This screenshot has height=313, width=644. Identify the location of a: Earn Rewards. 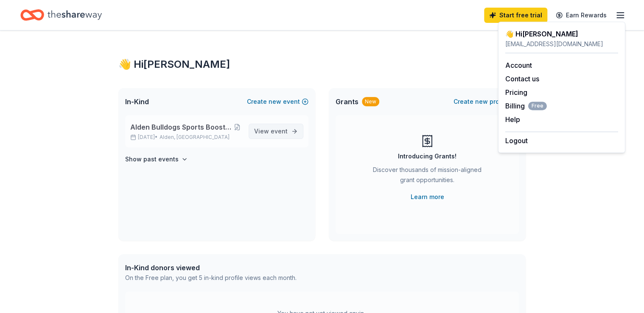
(582, 15).